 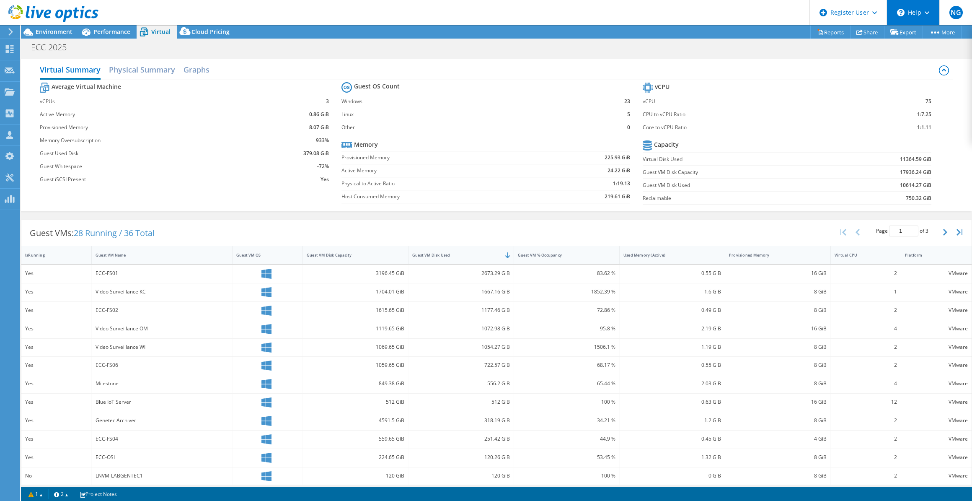 What do you see at coordinates (617, 196) in the screenshot?
I see `b: 219.61 GiB` at bounding box center [617, 196].